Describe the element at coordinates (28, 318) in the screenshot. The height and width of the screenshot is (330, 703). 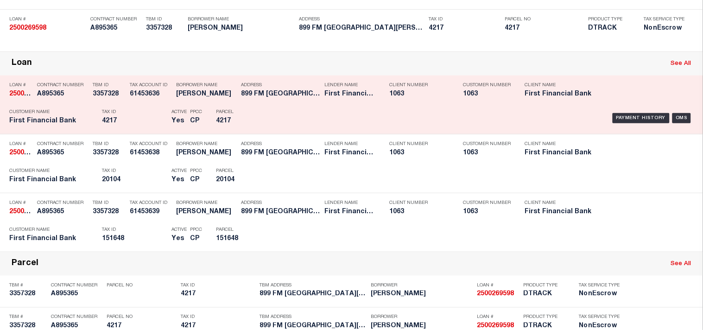
I see `p: TBM #` at that location.